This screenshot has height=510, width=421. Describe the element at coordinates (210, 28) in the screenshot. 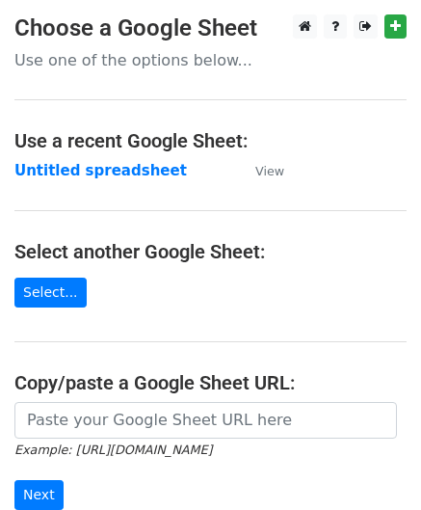

I see `h3: Choose a Google Sheet` at that location.